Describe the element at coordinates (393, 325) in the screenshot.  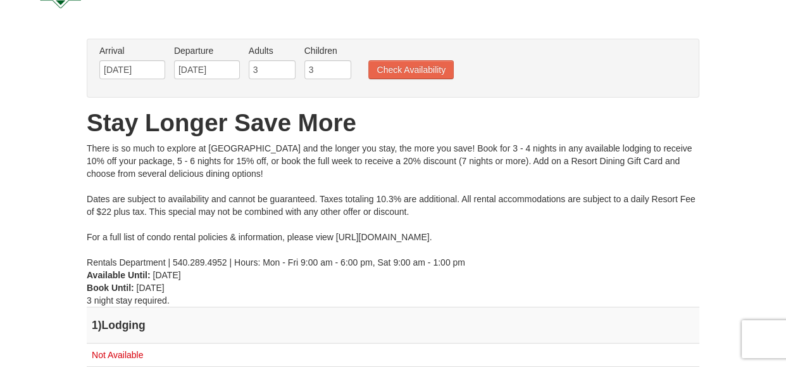
I see `h4: 1 Lodging` at that location.